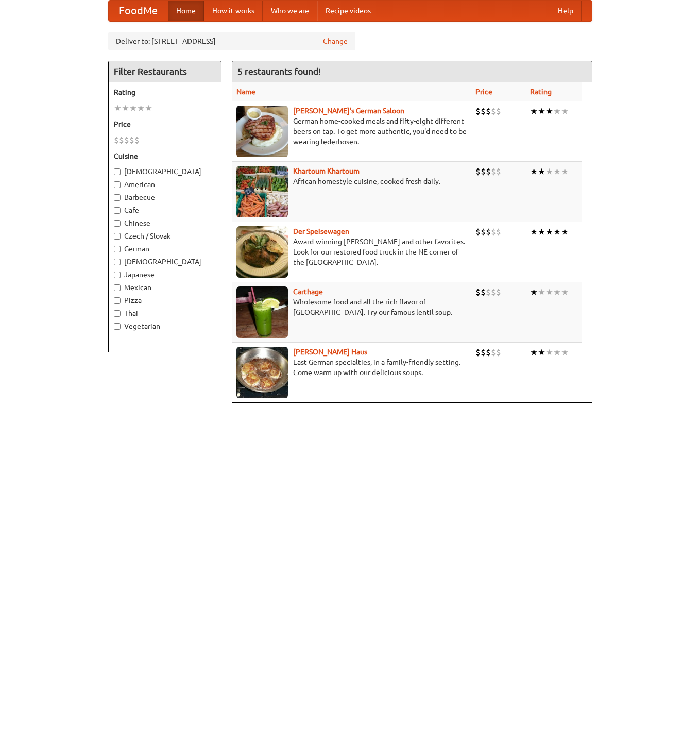 This screenshot has width=700, height=729. I want to click on label: Chinese, so click(165, 223).